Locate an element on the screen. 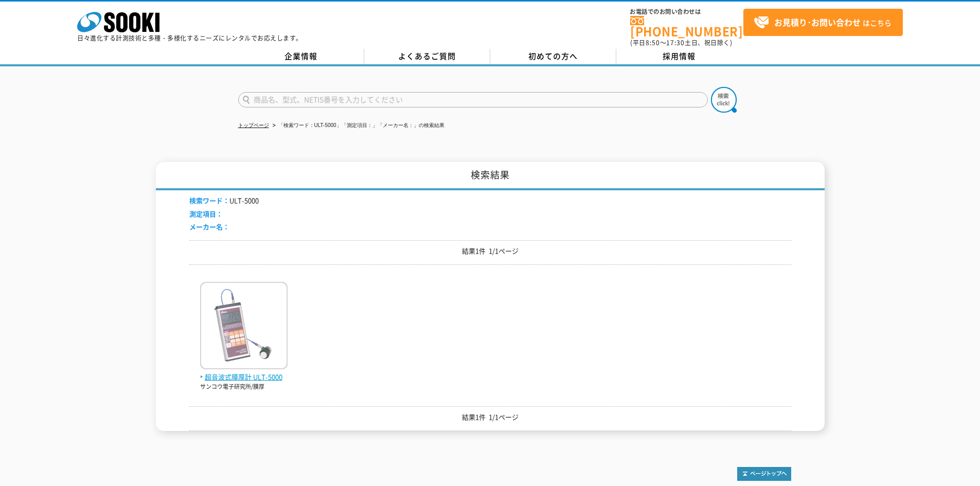  a: 超音波式膜厚計 ULT-5000 is located at coordinates (244, 372).